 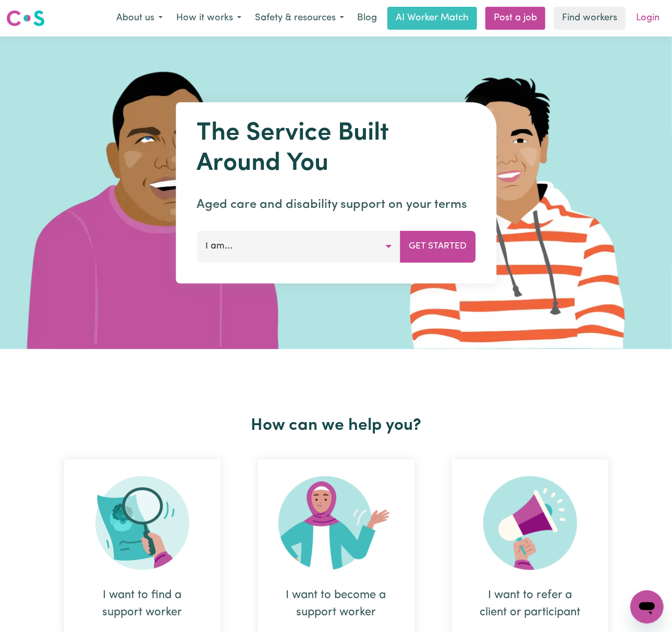 I want to click on h2: How can we help you?, so click(x=336, y=425).